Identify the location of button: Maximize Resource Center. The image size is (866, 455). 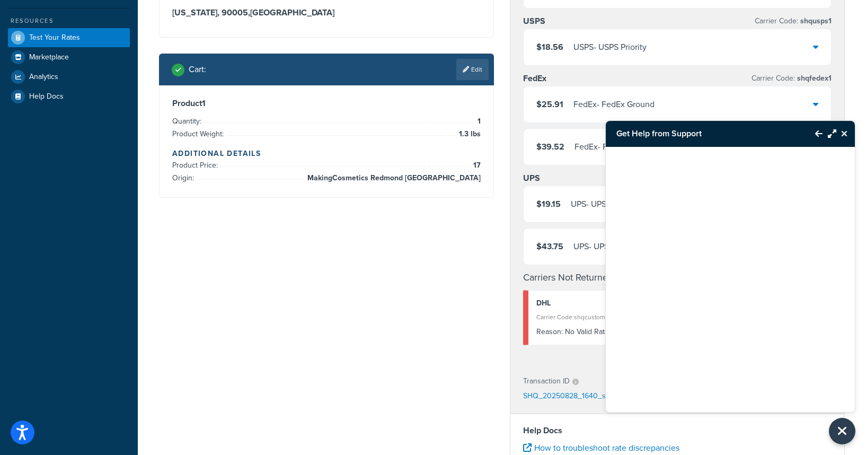
(830, 134).